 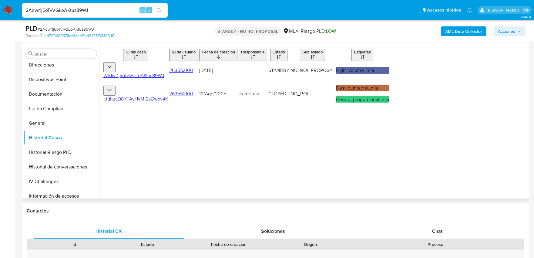 I want to click on button: IV Challenges, so click(x=61, y=181).